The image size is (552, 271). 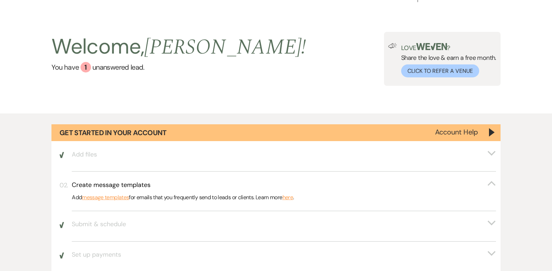 What do you see at coordinates (447, 60) in the screenshot?
I see `div: Share the love & earn a free month.` at bounding box center [447, 60].